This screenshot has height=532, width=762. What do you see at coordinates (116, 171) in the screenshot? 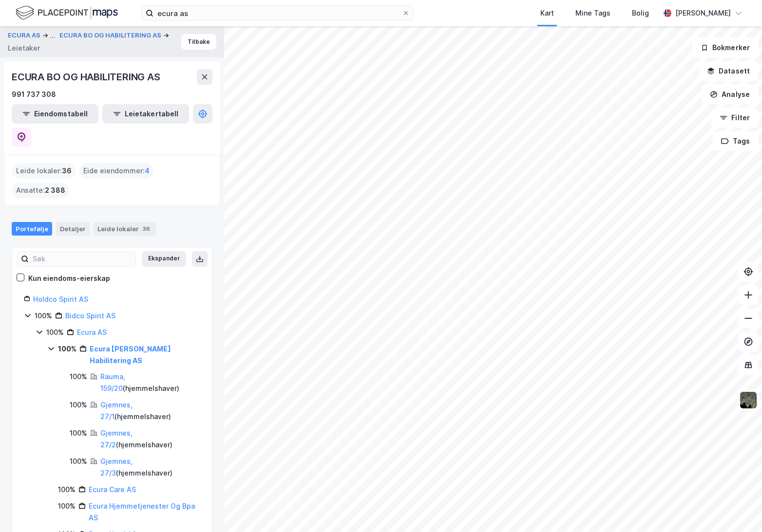
I see `div: Eide eiendommer :` at bounding box center [116, 171].